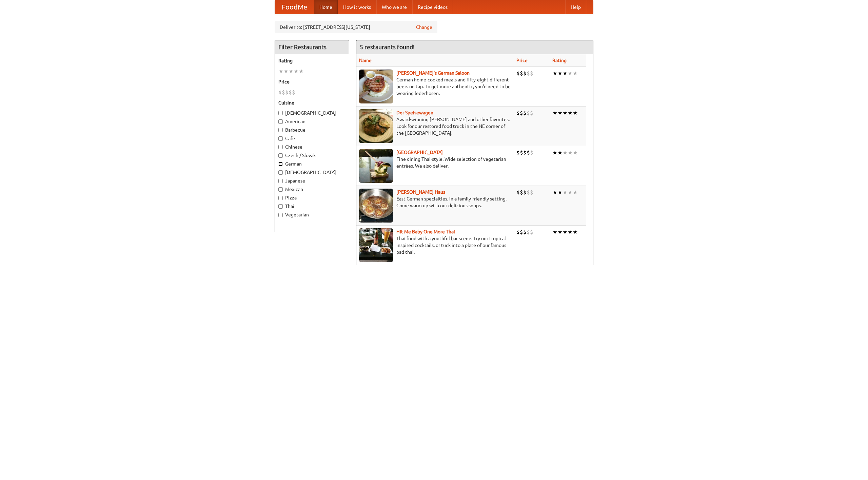 The image size is (868, 480). I want to click on a: How it works, so click(357, 8).